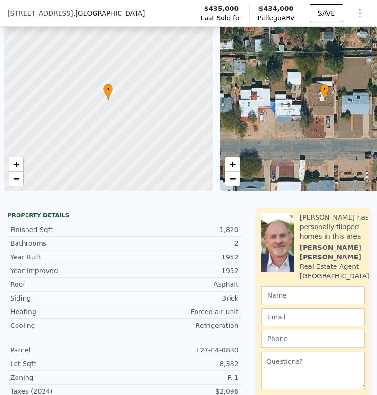 The image size is (377, 395). I want to click on div: Year Improved, so click(67, 271).